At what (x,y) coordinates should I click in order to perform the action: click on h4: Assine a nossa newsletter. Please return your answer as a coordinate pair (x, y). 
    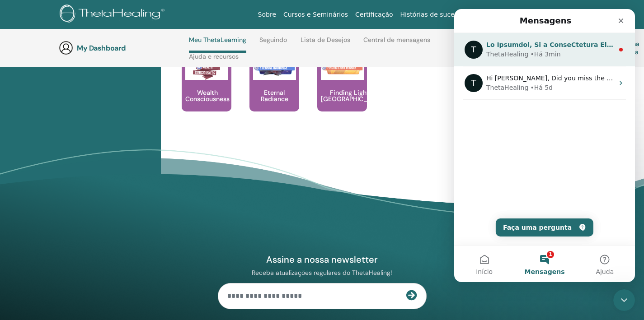
    Looking at the image, I should click on (322, 260).